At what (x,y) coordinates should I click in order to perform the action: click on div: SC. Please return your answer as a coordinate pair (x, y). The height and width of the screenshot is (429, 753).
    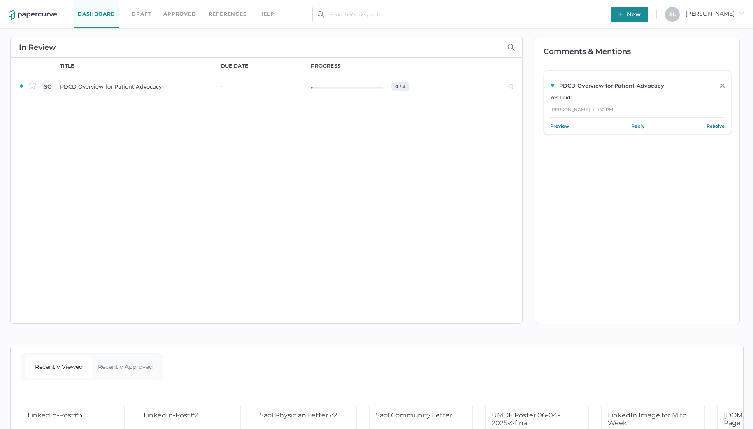
    Looking at the image, I should click on (47, 86).